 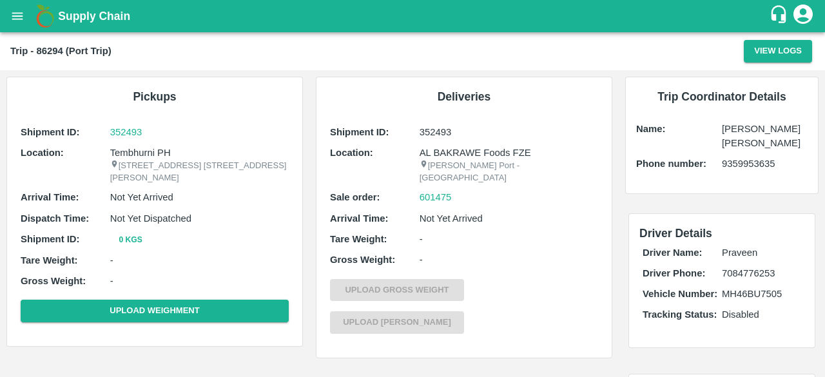 I want to click on b: Trip - 86294 (Port Trip), so click(x=61, y=51).